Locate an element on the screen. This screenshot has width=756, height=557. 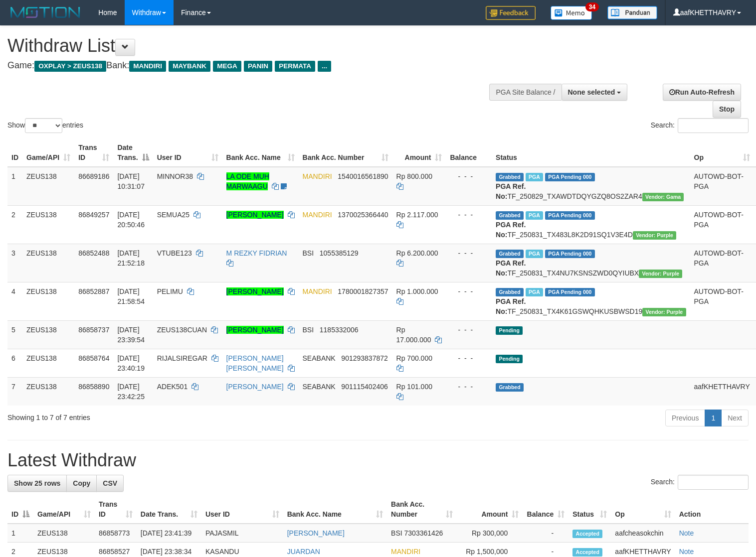
label: Search: is located at coordinates (699, 482).